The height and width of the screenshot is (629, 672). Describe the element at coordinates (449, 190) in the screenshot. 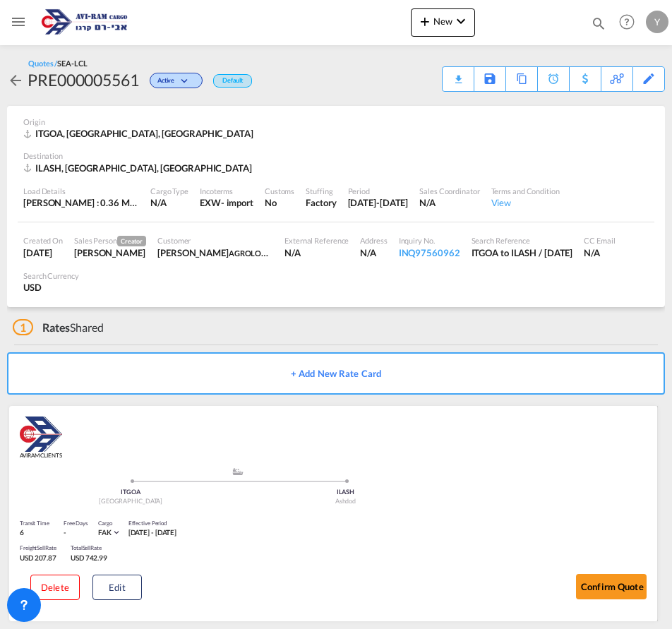

I see `div: Sales Coordinator` at that location.